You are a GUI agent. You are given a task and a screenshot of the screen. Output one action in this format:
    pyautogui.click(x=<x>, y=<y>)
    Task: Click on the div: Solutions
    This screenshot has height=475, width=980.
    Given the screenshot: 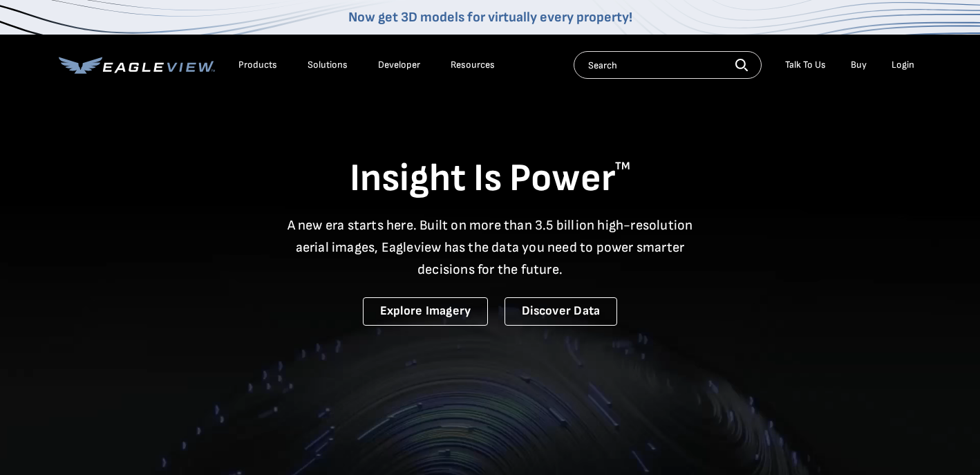 What is the action you would take?
    pyautogui.click(x=328, y=65)
    